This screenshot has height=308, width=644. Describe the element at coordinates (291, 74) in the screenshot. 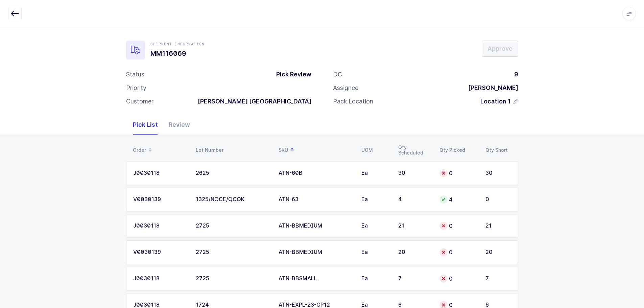

I see `div: Pick Review` at that location.